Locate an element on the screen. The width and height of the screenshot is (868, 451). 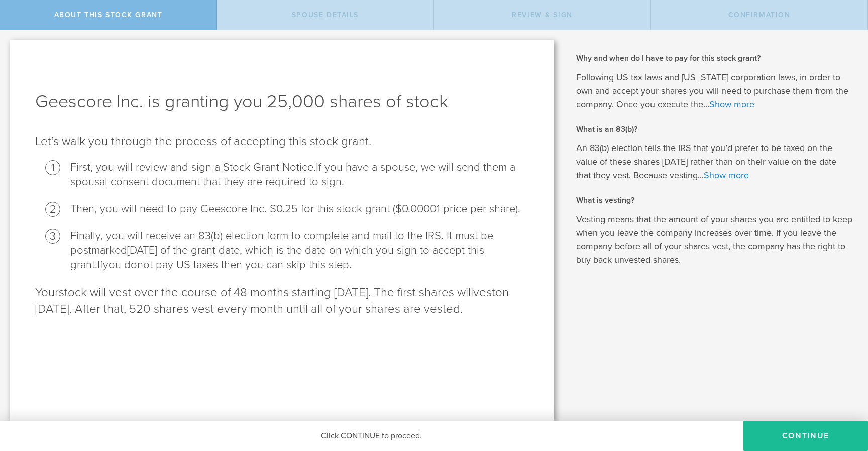
li: Then, you will need to pay Geescore Inc. $0.25 for this stock grant ($0.00001 price per share). is located at coordinates (300, 209).